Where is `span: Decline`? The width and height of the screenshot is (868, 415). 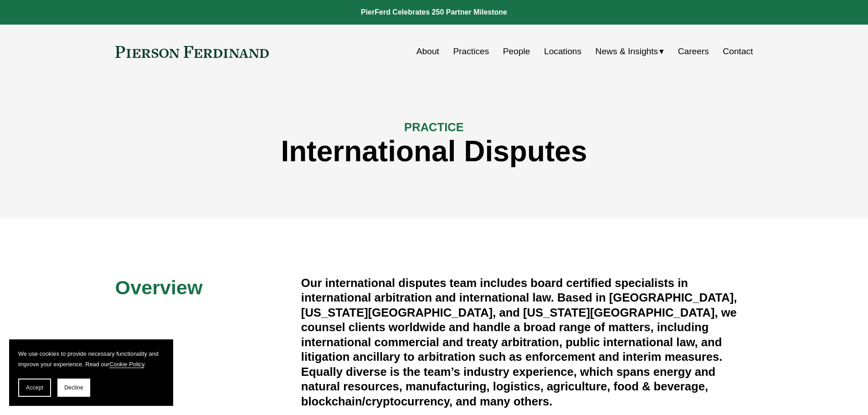 span: Decline is located at coordinates (74, 388).